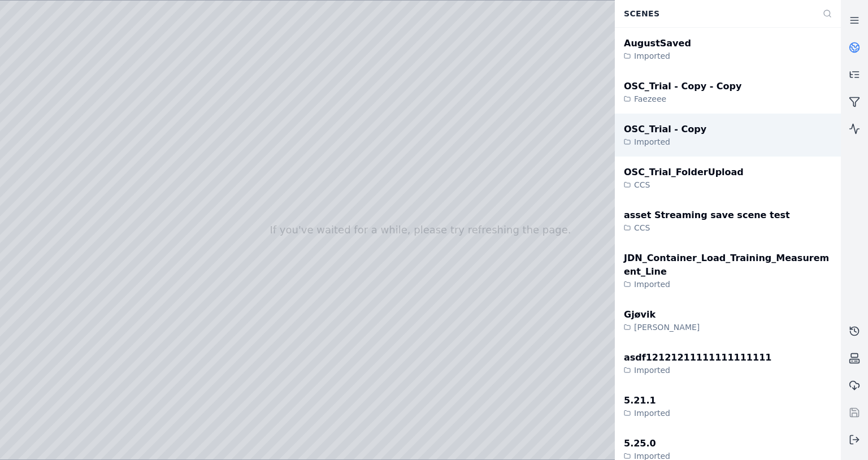 The image size is (868, 460). I want to click on div: Gjøvik, so click(662, 315).